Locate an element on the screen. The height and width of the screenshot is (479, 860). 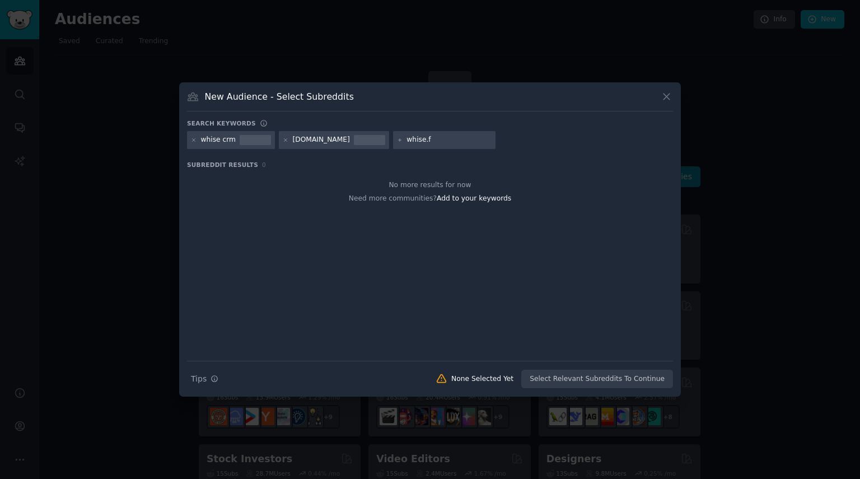
span: Add to your keywords is located at coordinates (474, 198).